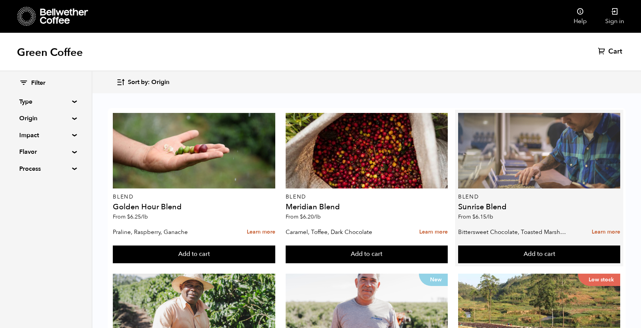 The height and width of the screenshot is (328, 641). What do you see at coordinates (194, 207) in the screenshot?
I see `h4: Golden Hour Blend` at bounding box center [194, 207].